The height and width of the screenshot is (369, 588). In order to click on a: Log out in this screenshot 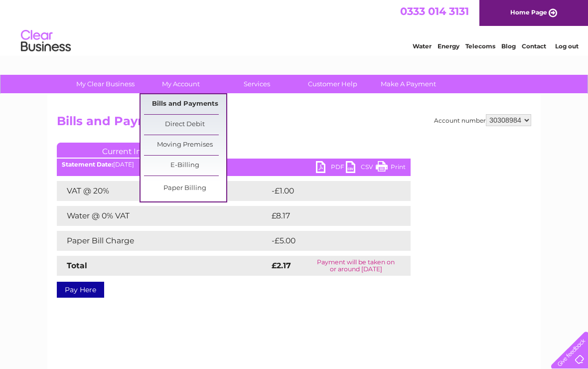, I will do `click(566, 46)`.